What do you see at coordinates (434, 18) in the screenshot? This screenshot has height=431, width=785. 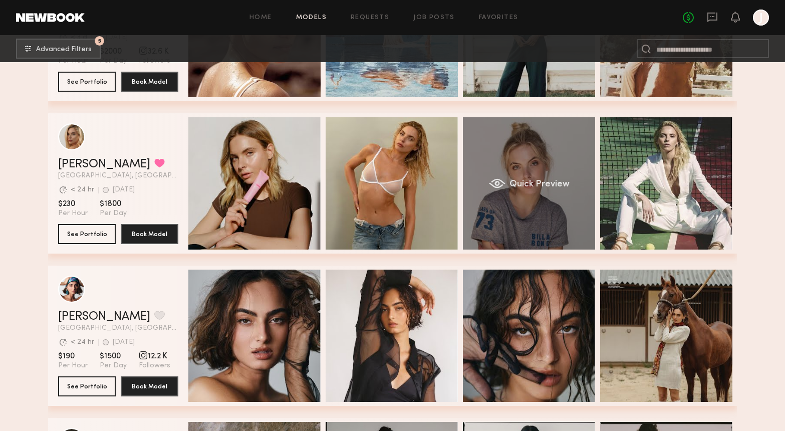 I see `a: Job Posts` at bounding box center [434, 18].